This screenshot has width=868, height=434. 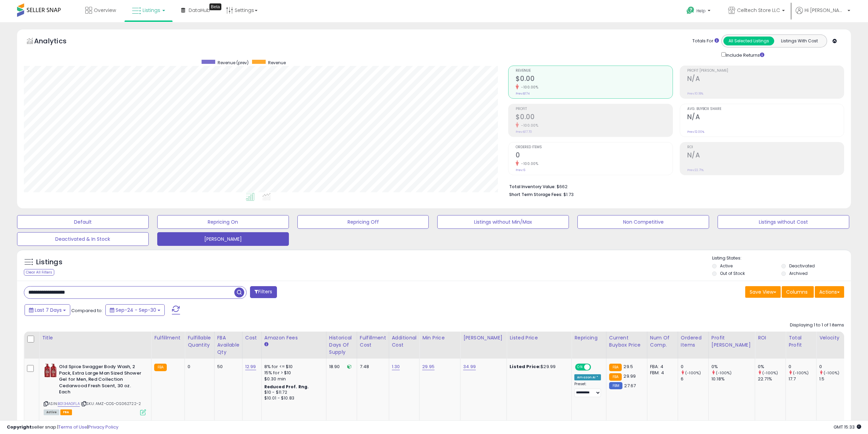 What do you see at coordinates (135, 310) in the screenshot?
I see `button: Sep-24 - Sep-30` at bounding box center [135, 310].